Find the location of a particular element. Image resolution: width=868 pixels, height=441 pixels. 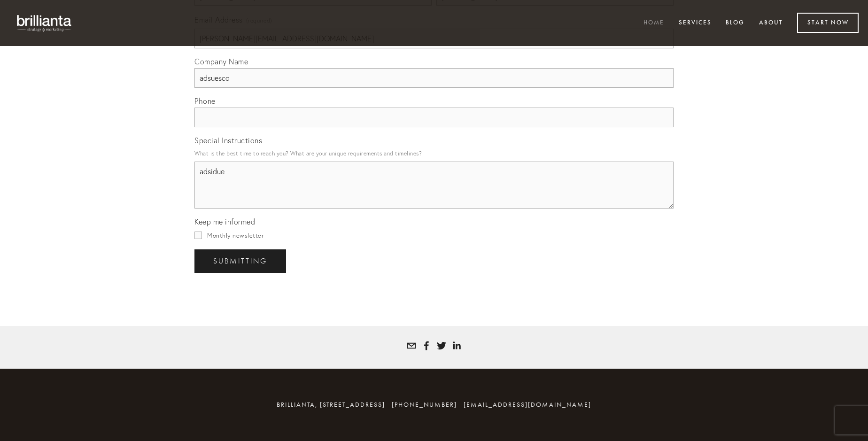

a: Services is located at coordinates (695, 23).